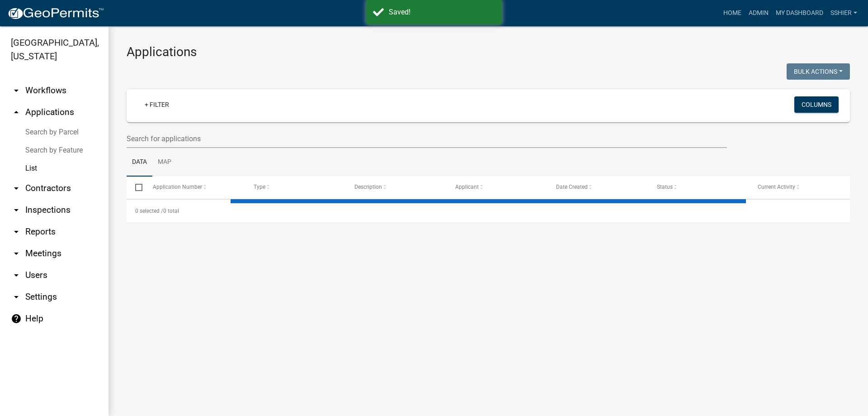  What do you see at coordinates (777, 187) in the screenshot?
I see `span: Current Activity` at bounding box center [777, 187].